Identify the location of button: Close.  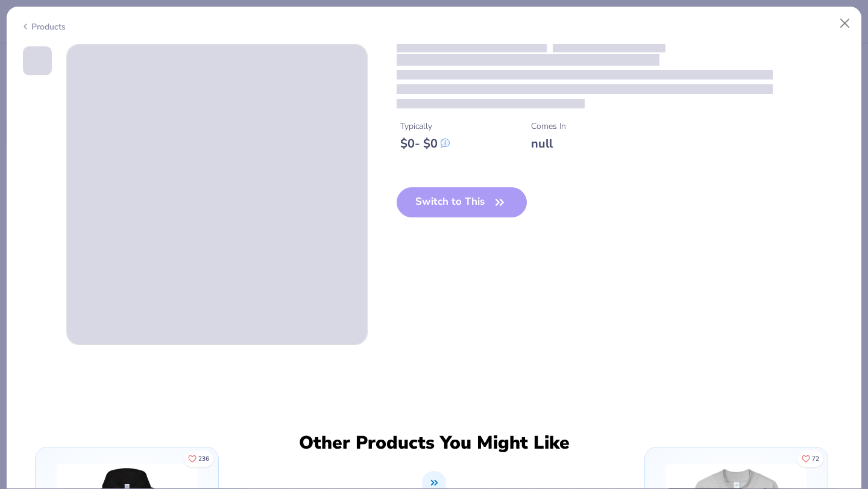
(845, 23).